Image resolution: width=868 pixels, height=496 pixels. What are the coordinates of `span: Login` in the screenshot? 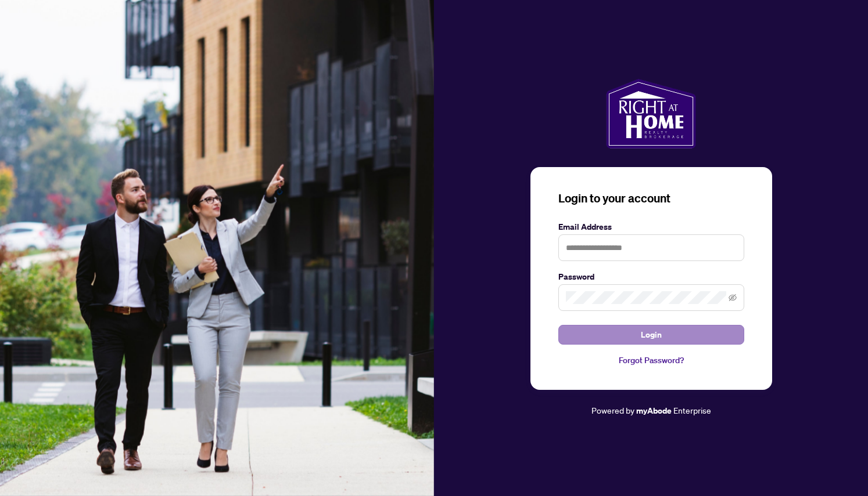 It's located at (651, 335).